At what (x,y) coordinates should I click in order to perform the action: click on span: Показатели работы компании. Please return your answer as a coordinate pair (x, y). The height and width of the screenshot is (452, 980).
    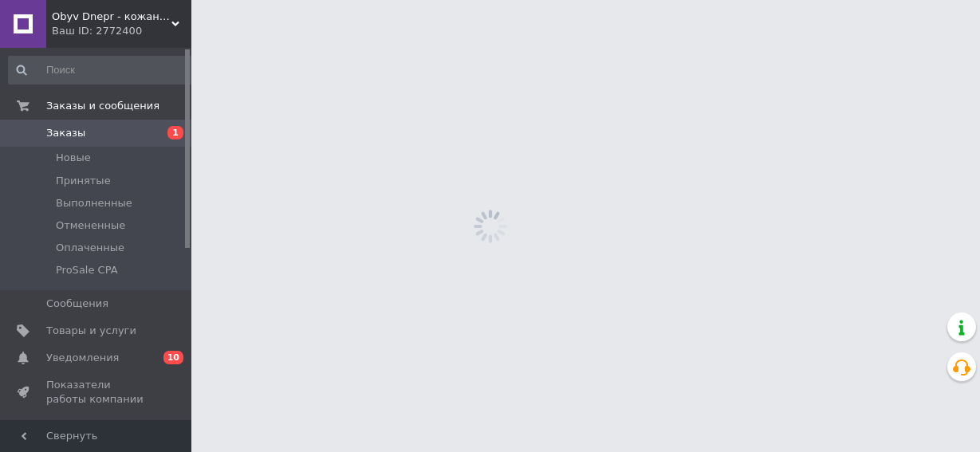
    Looking at the image, I should click on (96, 392).